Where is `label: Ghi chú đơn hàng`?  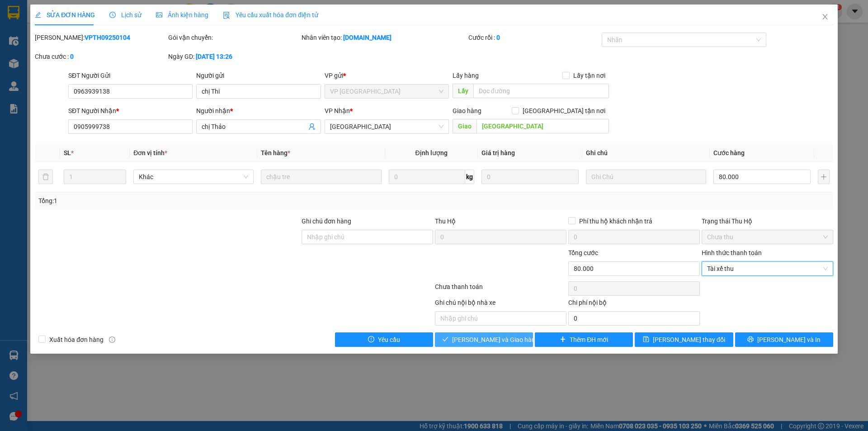
label: Ghi chú đơn hàng is located at coordinates (327, 221).